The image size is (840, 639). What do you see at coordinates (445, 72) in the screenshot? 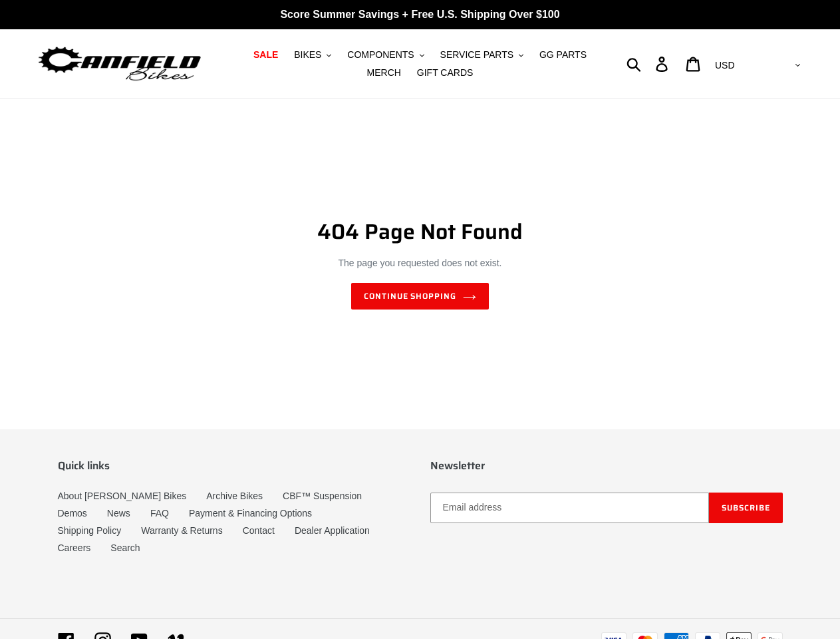
I see `span: GIFT CARDS` at bounding box center [445, 72].